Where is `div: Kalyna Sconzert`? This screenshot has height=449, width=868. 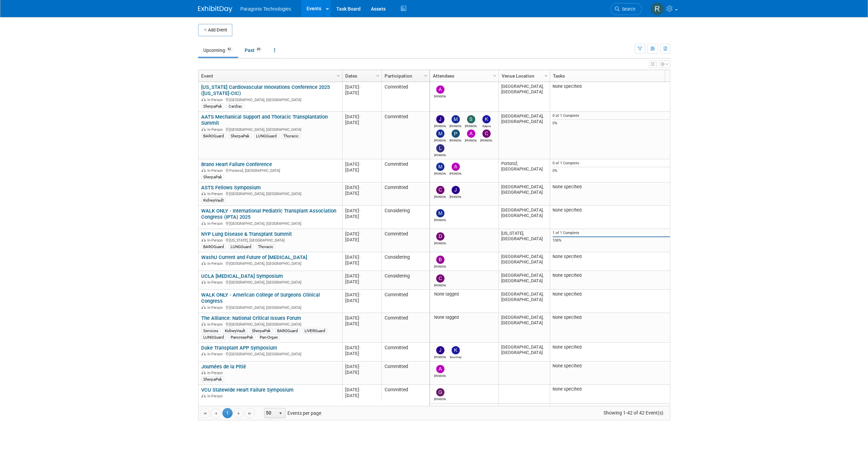
div: Kalyna Sconzert is located at coordinates (487, 125).